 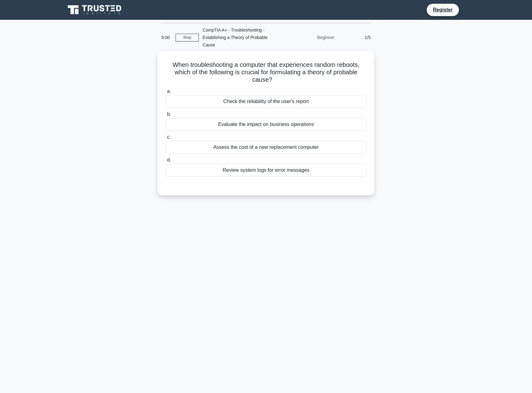 I want to click on div: Assess the cost of a new replacement computer, so click(x=266, y=147).